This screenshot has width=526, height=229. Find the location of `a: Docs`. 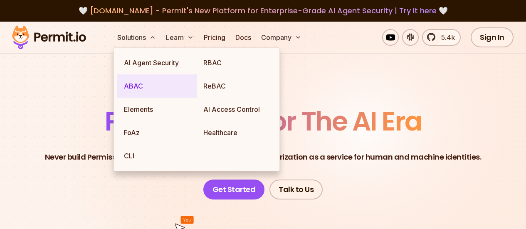

a: Docs is located at coordinates (243, 37).